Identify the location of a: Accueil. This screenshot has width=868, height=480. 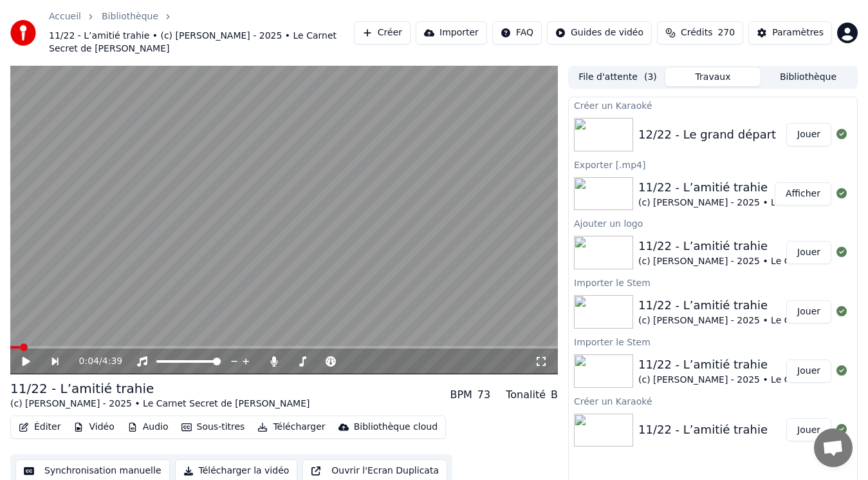
(65, 17).